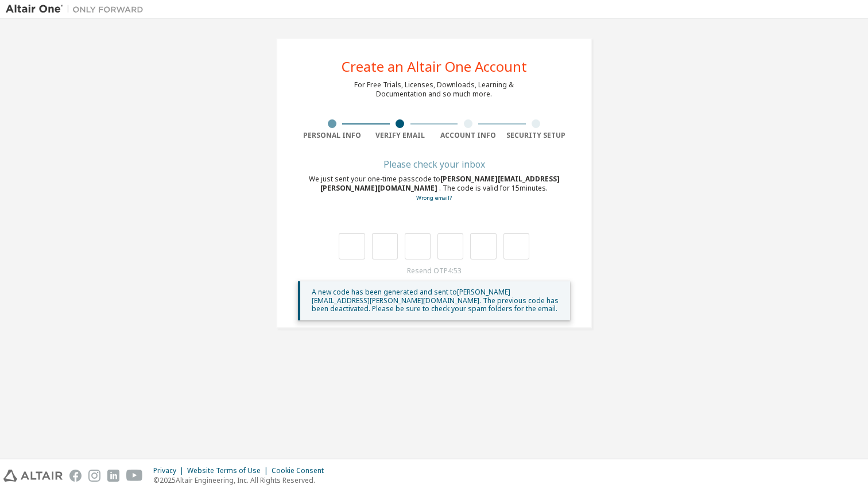 This screenshot has width=868, height=492. I want to click on img: altair_logo.svg, so click(33, 476).